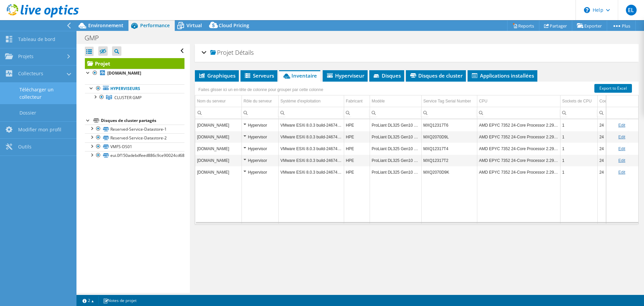 The image size is (644, 306). Describe the element at coordinates (345, 75) in the screenshot. I see `span: Hyperviseur` at that location.